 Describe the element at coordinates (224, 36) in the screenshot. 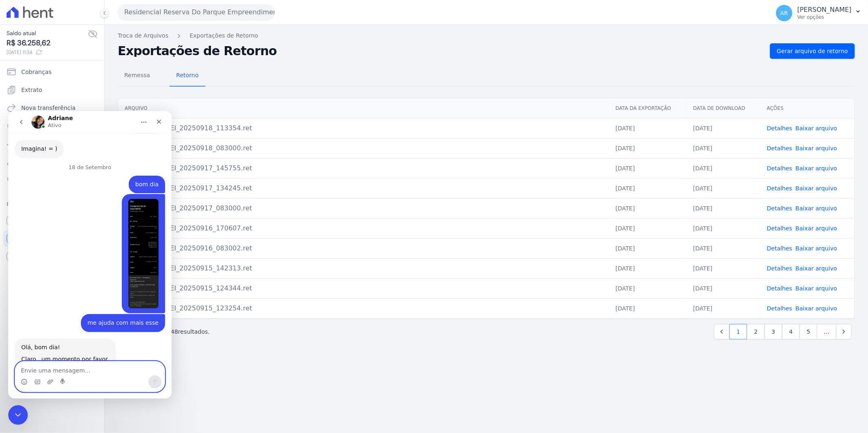

I see `a: Exportações de Retorno` at that location.